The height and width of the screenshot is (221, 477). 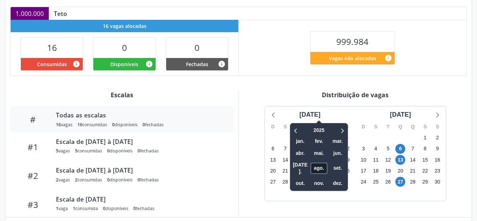 I want to click on span: sábado, 2 de novembro de 2024, so click(x=437, y=138).